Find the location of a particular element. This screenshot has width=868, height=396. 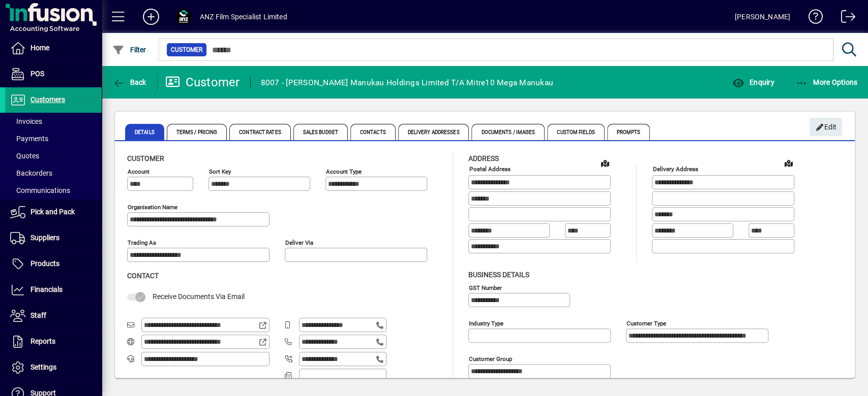

button: Edit is located at coordinates (825, 127).